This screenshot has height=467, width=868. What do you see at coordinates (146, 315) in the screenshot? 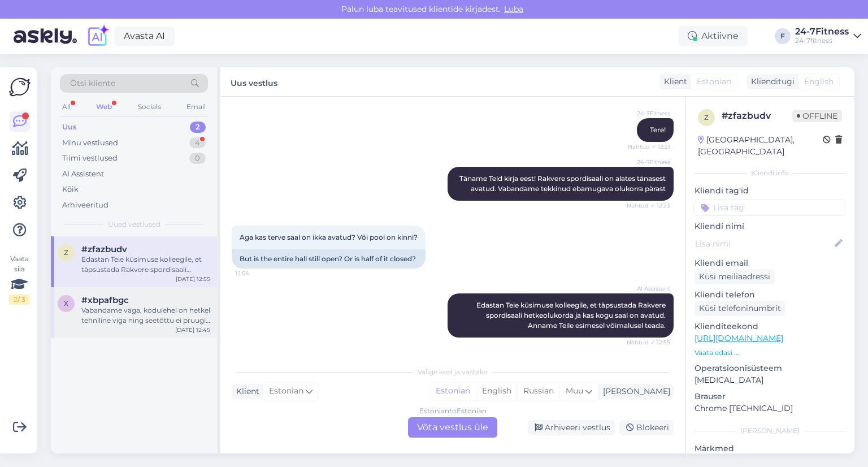
I see `div: Vabandame väga, kodulehel on hetkel tehniline viga ning seetõttu ei pruugi rühmatreeningute paket...` at bounding box center [146, 315].